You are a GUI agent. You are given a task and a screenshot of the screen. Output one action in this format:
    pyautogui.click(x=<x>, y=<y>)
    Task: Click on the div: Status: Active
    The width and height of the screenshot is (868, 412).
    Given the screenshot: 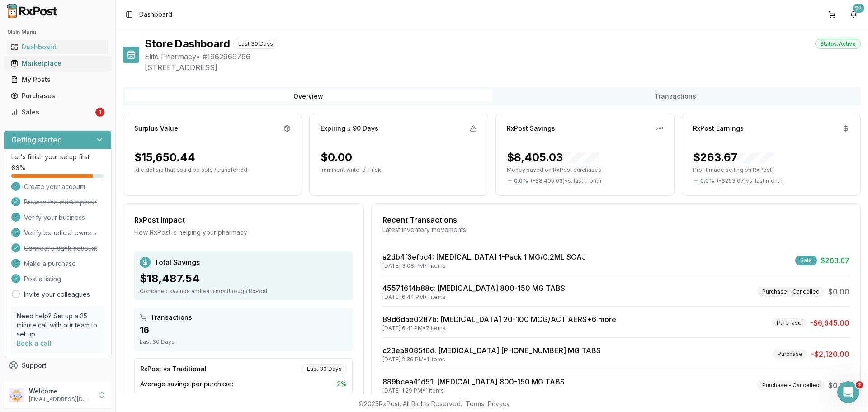 What is the action you would take?
    pyautogui.click(x=838, y=44)
    